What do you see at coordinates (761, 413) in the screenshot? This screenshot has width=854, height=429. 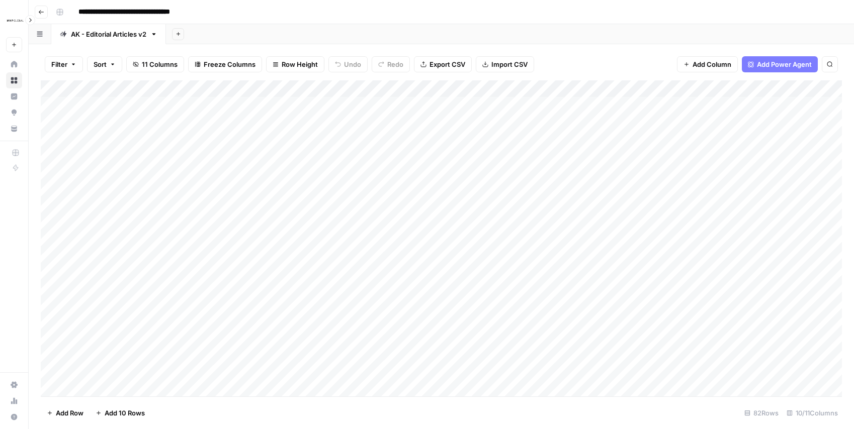 I see `div: 82 Rows` at bounding box center [761, 413].